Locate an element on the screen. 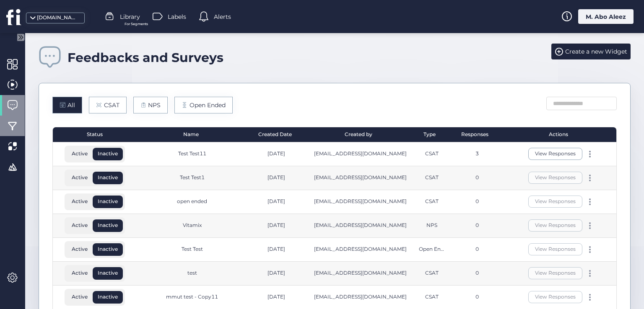  div: 3 is located at coordinates (477, 154).